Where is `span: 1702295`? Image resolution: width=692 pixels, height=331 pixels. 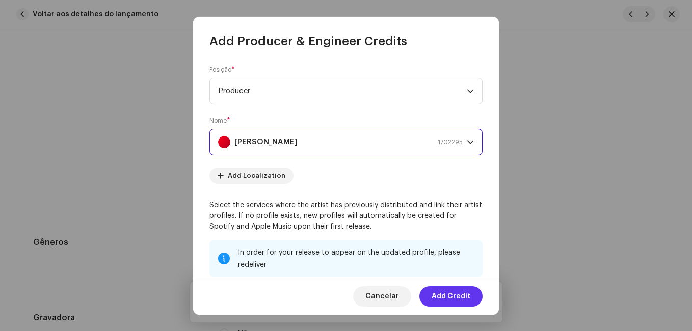 span: 1702295 is located at coordinates (450, 142).